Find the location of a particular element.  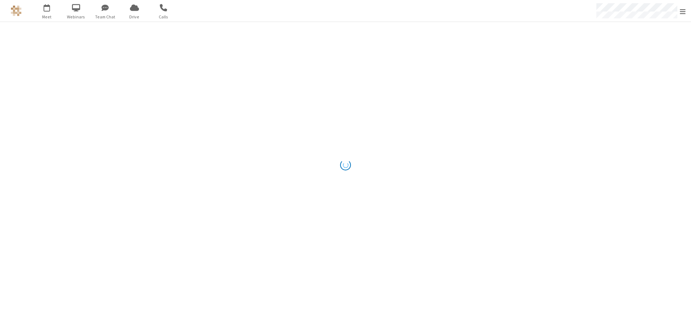

span: Team Chat is located at coordinates (105, 17).